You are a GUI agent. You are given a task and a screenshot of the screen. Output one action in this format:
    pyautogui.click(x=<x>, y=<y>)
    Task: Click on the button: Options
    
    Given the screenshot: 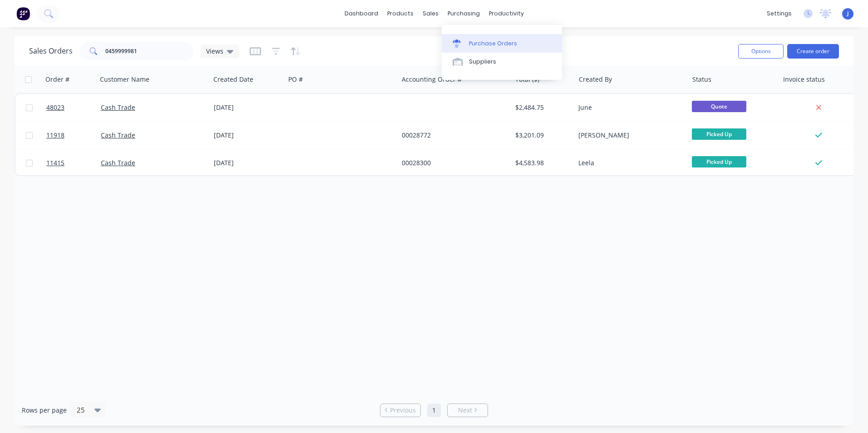 What is the action you would take?
    pyautogui.click(x=760, y=51)
    